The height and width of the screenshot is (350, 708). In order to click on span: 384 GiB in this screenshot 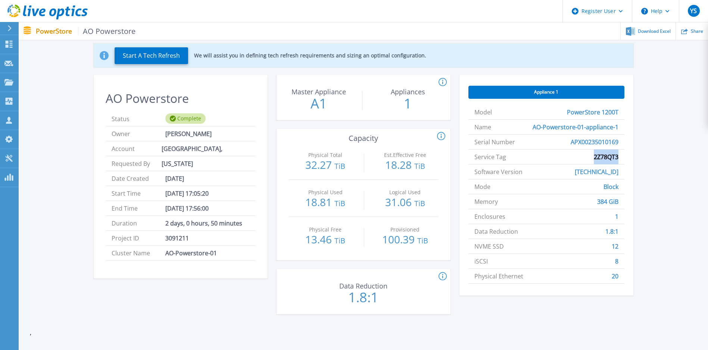, I will do `click(607, 201)`.